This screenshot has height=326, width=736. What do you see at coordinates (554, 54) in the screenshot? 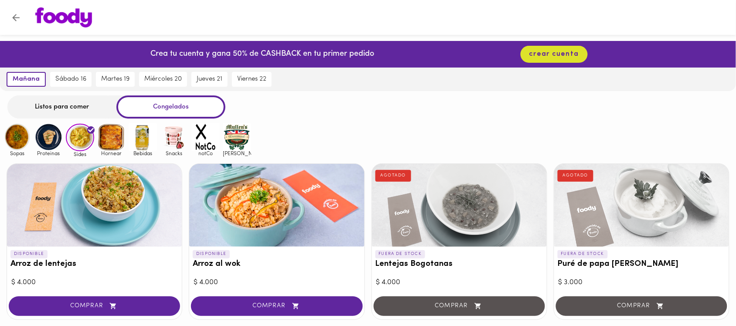
I see `span: crear cuenta` at bounding box center [554, 54].